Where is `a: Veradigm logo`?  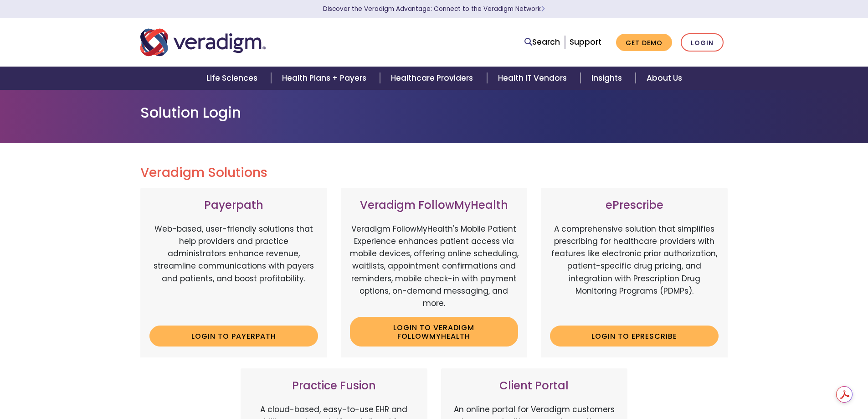
a: Veradigm logo is located at coordinates (203, 42).